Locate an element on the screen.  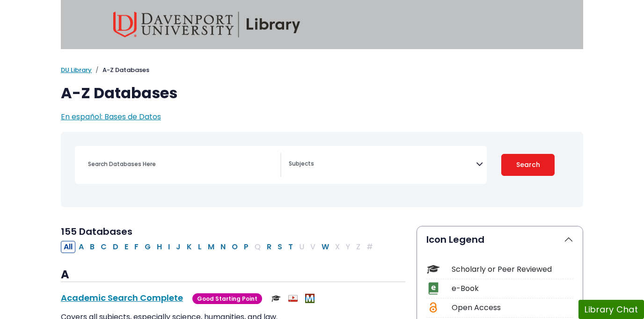
input: Search database by title or keyword is located at coordinates (181, 164).